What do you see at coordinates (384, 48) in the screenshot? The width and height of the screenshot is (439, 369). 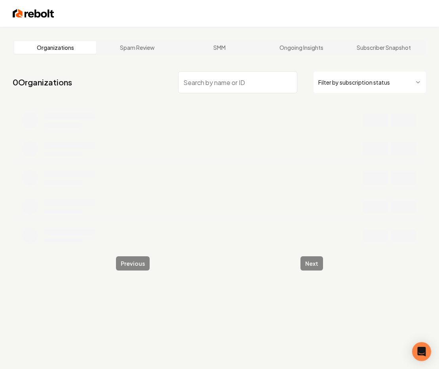 I see `a: Subscriber Snapshot` at bounding box center [384, 48].